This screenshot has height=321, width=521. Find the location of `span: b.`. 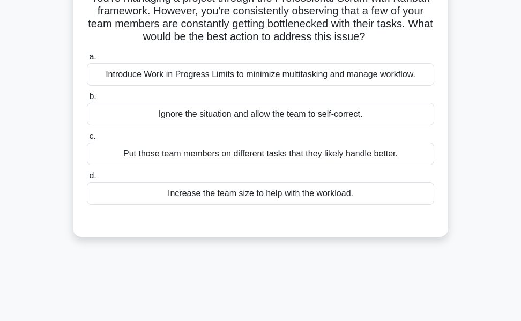

span: b. is located at coordinates (92, 96).